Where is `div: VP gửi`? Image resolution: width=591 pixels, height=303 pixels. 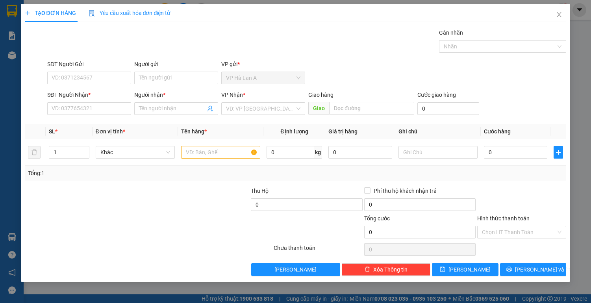
div: VP gửi is located at coordinates (263, 64).